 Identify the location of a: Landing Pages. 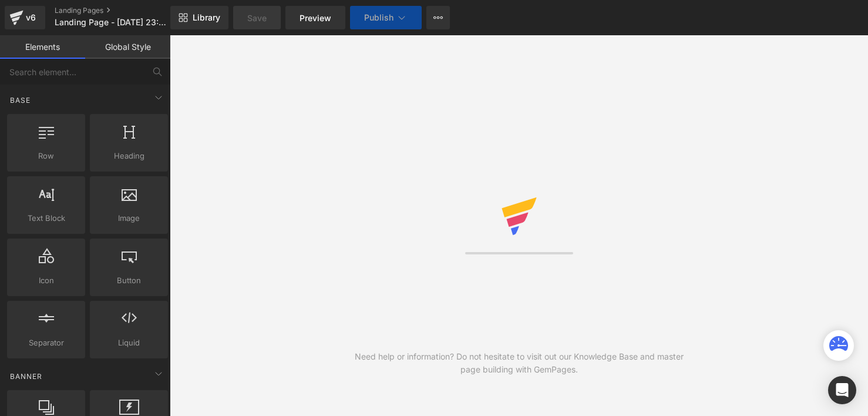
(122, 11).